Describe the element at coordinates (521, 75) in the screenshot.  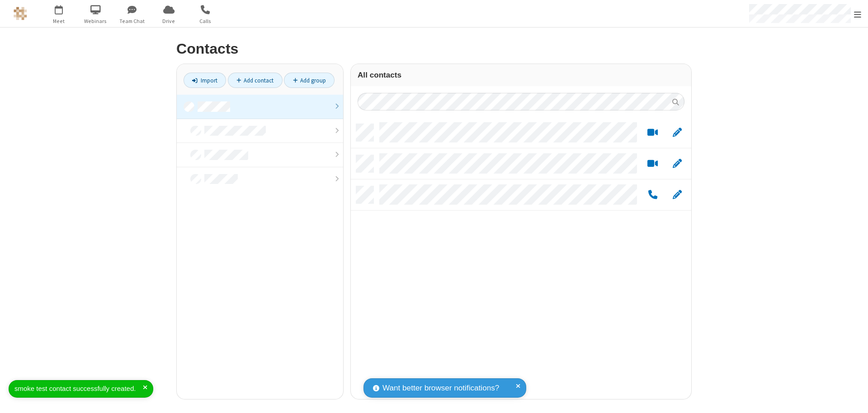
I see `h3: All contacts` at that location.